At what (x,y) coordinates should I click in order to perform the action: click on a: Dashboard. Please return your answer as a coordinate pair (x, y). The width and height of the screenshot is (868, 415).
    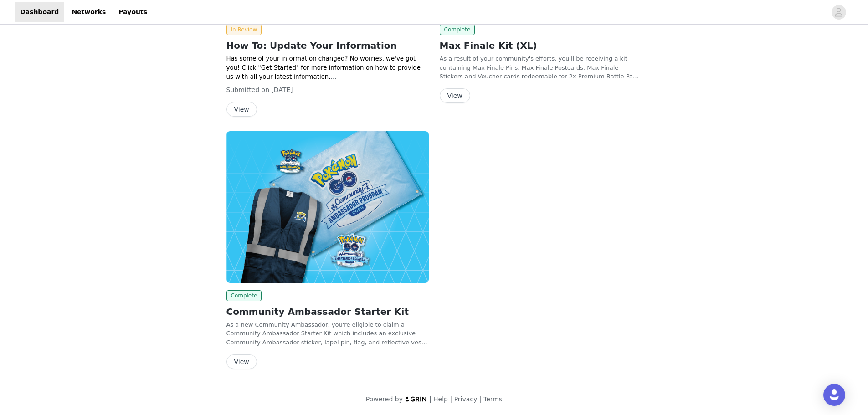
    Looking at the image, I should click on (39, 12).